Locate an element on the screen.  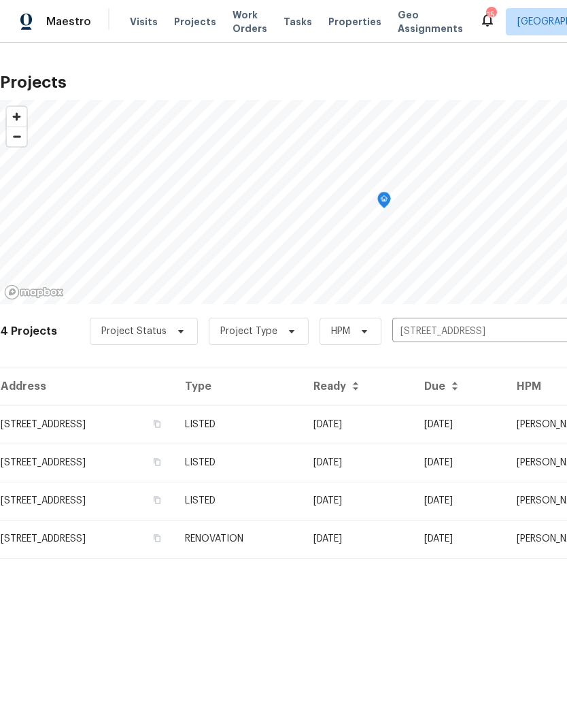
input: Search projects is located at coordinates (470, 331).